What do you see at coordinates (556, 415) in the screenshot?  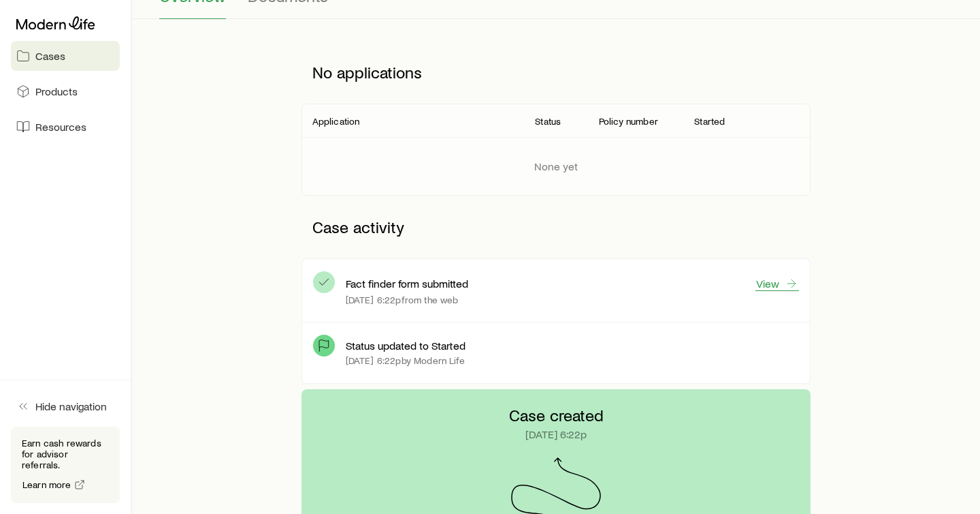 I see `p: Case created` at bounding box center [556, 415].